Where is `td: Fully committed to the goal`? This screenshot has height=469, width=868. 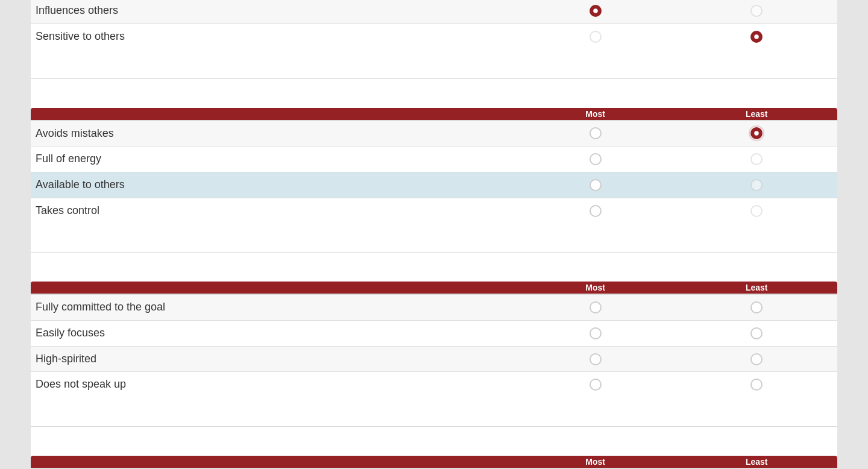 td: Fully committed to the goal is located at coordinates (272, 307).